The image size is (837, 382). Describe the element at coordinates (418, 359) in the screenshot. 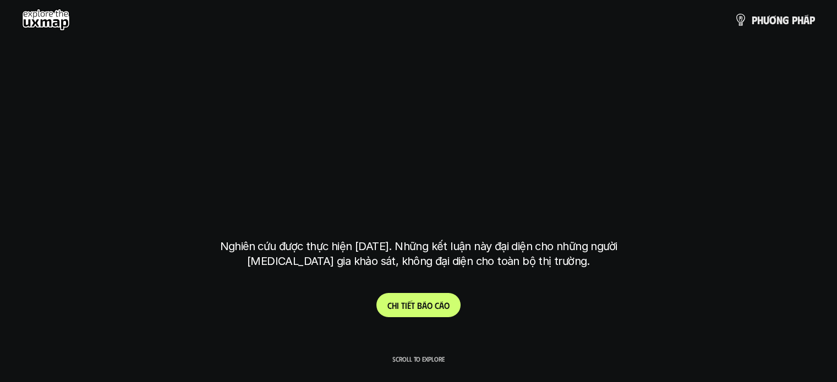

I see `p: Scroll to explore` at that location.